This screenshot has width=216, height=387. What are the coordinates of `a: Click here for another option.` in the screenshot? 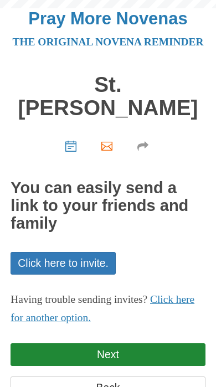 It's located at (102, 308).